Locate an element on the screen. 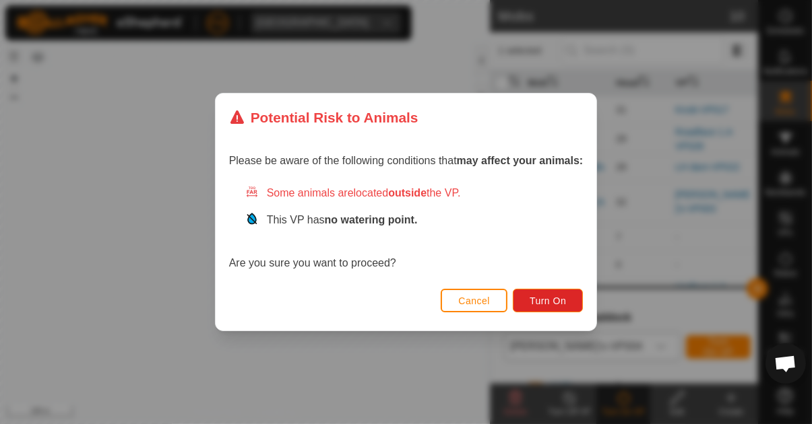 The width and height of the screenshot is (812, 424). span: Please be aware of the following conditions that is located at coordinates (406, 160).